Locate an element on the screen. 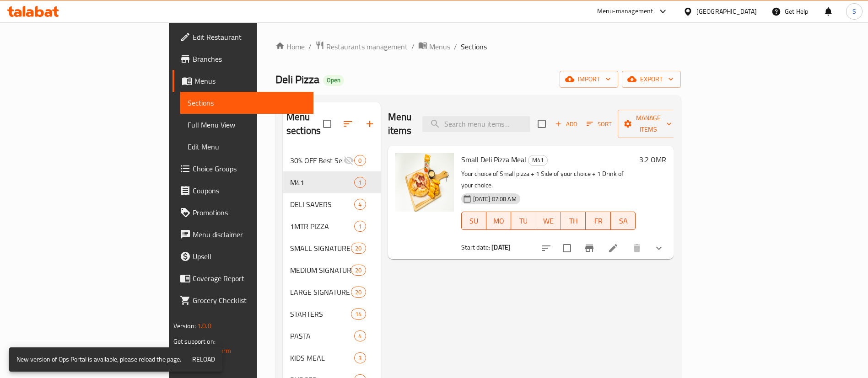 The height and width of the screenshot is (378, 868). button: show more is located at coordinates (659, 248).